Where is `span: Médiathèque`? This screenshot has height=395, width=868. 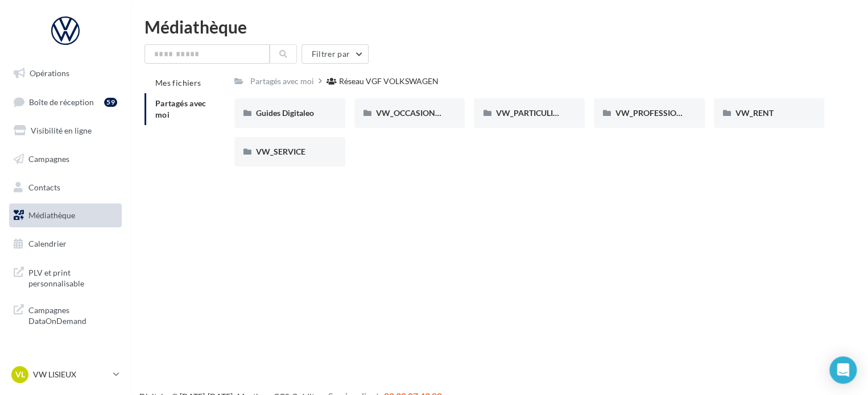 span: Médiathèque is located at coordinates (52, 215).